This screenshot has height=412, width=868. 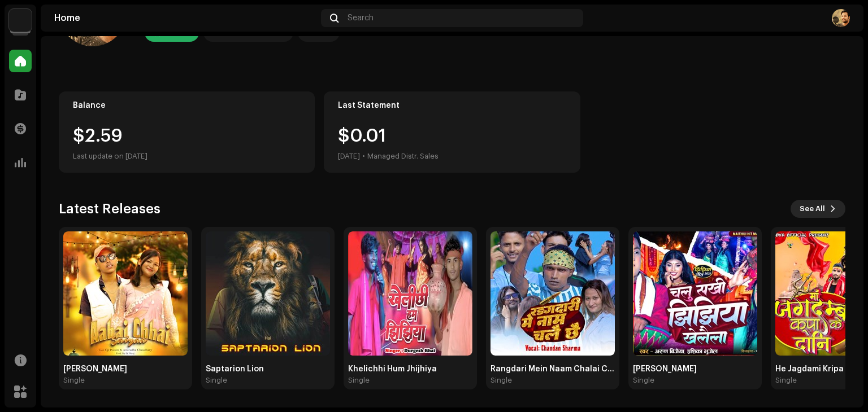 I want to click on img: 32c74ade-a3af-421d-99f6-a89701c80524, so click(x=553, y=294).